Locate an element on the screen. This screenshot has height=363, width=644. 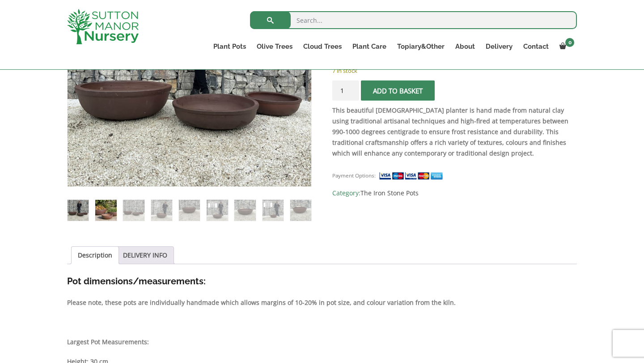
a: About is located at coordinates (465, 46).